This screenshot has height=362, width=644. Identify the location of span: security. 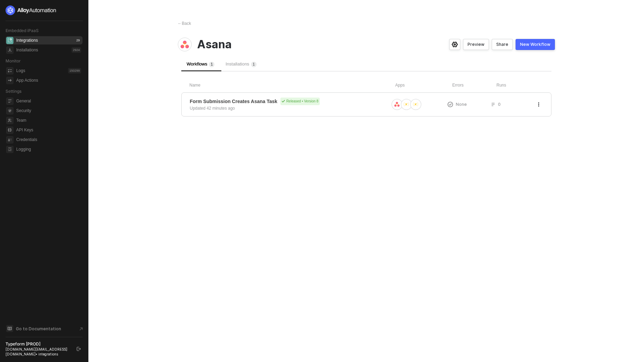
(10, 111).